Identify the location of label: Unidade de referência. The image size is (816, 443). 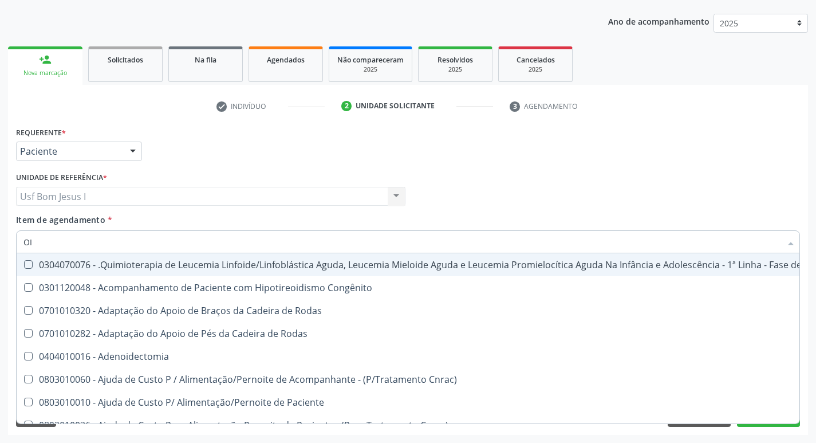
(61, 177).